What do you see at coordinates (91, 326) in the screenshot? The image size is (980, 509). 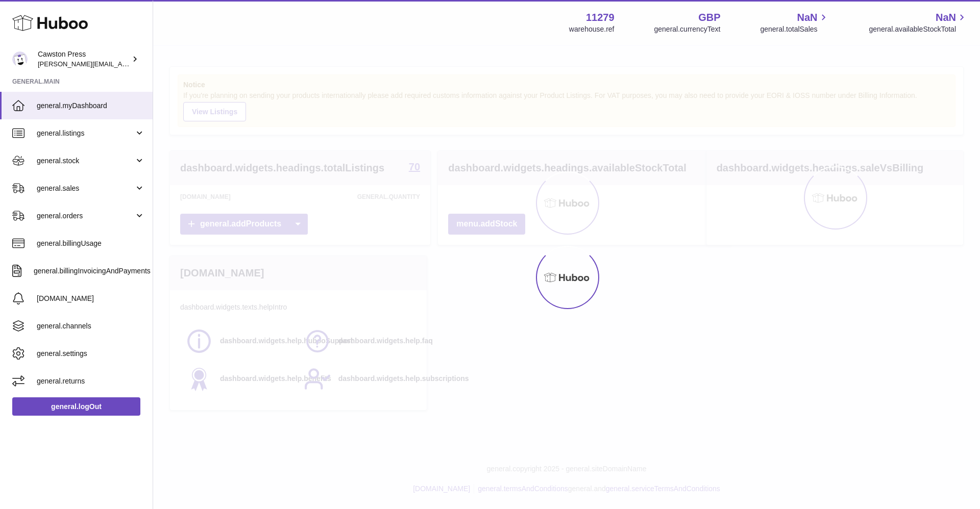 I see `span: general.channels` at bounding box center [91, 326].